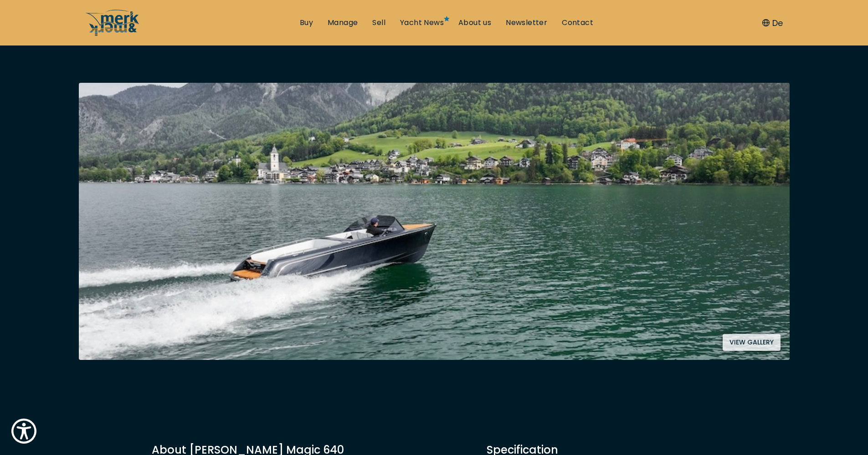 This screenshot has height=455, width=868. Describe the element at coordinates (306, 23) in the screenshot. I see `a: Buy` at that location.